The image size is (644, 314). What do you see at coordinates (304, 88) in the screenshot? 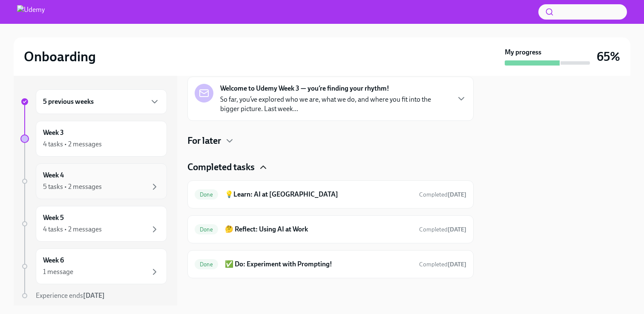
I see `strong: Welcome to Udemy Week 3 — you’re finding your rhythm!` at bounding box center [304, 88].